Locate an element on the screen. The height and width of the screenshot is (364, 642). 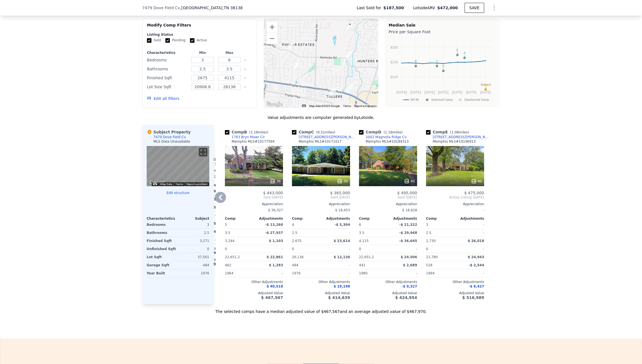
div: Lot Size Sqft is located at coordinates (168, 87).